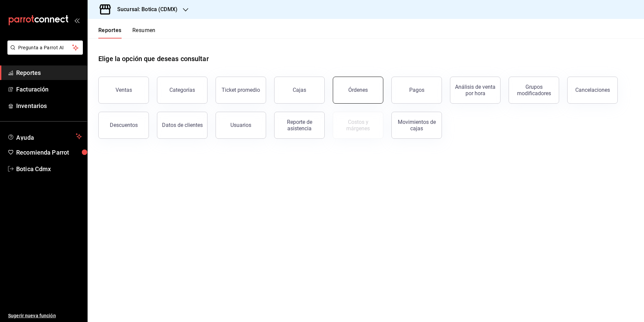  Describe the element at coordinates (592, 90) in the screenshot. I see `div: Cancelaciones` at that location.